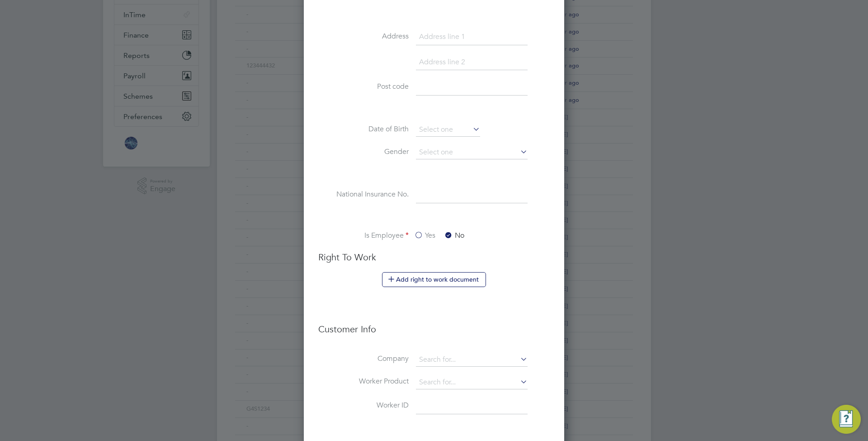 This screenshot has width=868, height=441. What do you see at coordinates (454, 235) in the screenshot?
I see `label: No` at bounding box center [454, 235].